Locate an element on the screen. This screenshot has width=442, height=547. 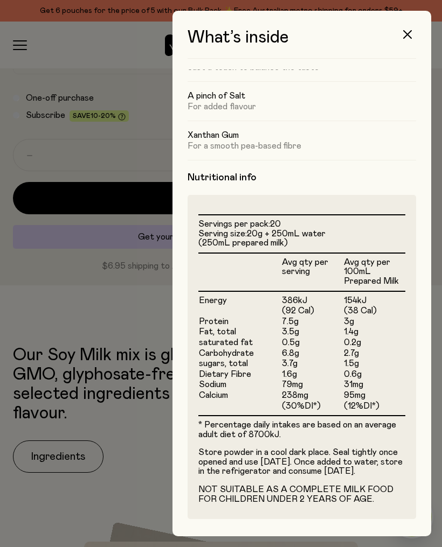
span: Carbohydrate is located at coordinates (226, 353).